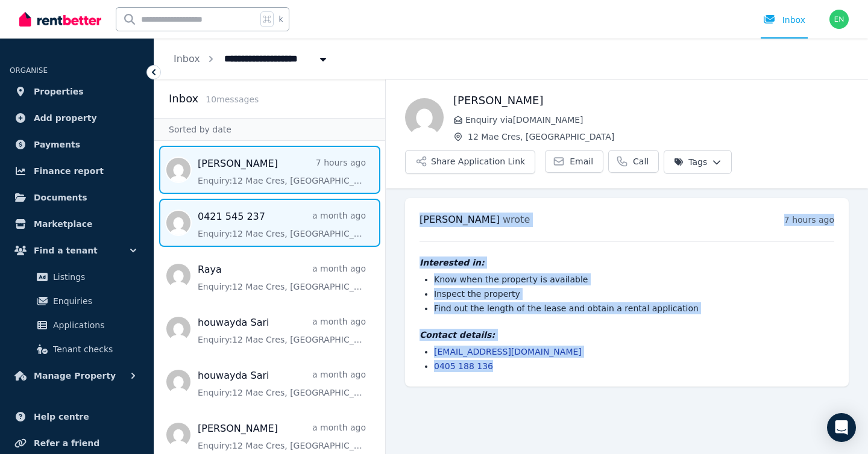 Image resolution: width=868 pixels, height=454 pixels. What do you see at coordinates (66, 251) in the screenshot?
I see `span: Find a tenant` at bounding box center [66, 251].